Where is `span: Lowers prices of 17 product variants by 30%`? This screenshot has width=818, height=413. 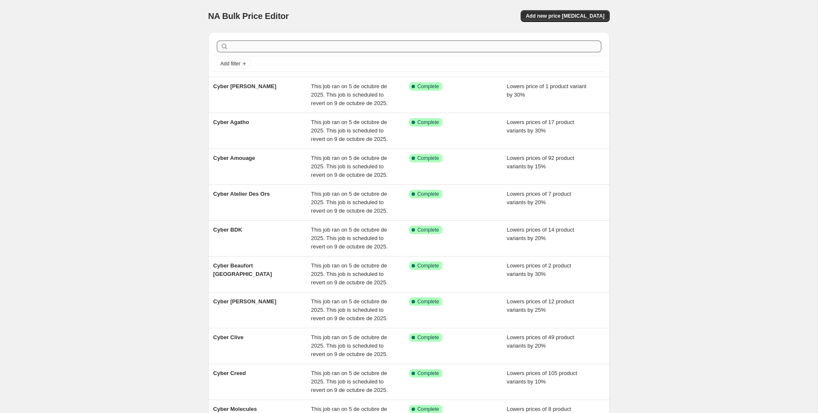 span: Lowers prices of 17 product variants by 30% is located at coordinates (540, 126).